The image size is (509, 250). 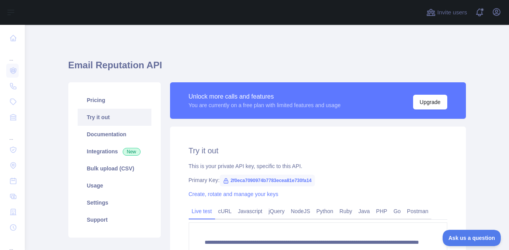 I want to click on a: cURL, so click(x=225, y=211).